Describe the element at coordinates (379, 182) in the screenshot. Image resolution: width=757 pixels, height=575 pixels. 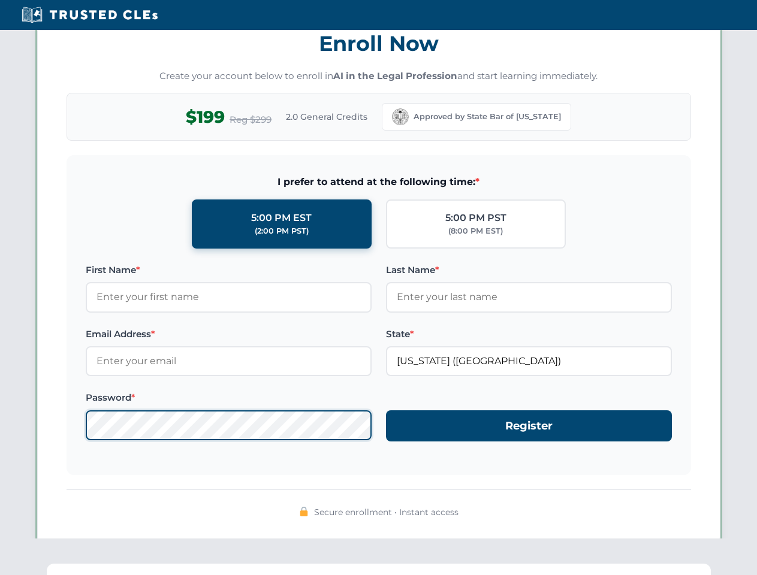
I see `span: I prefer to attend at the following time:` at that location.